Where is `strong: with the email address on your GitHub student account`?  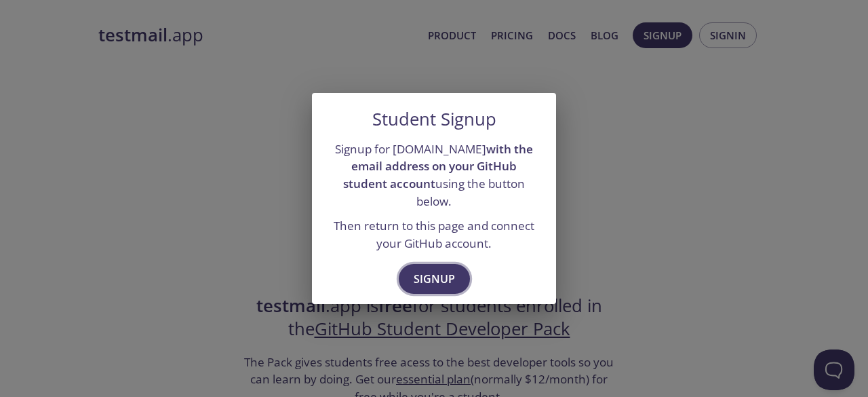 strong: with the email address on your GitHub student account is located at coordinates (438, 167).